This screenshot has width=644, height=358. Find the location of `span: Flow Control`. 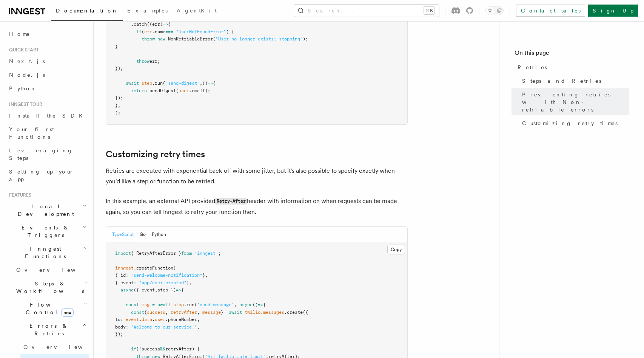

span: Flow Control is located at coordinates (48, 308).